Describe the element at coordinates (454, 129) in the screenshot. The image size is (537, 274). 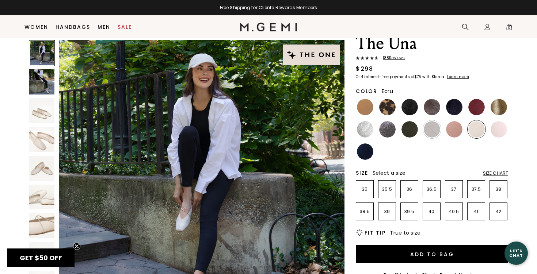
I see `img: Antique Rose` at that location.